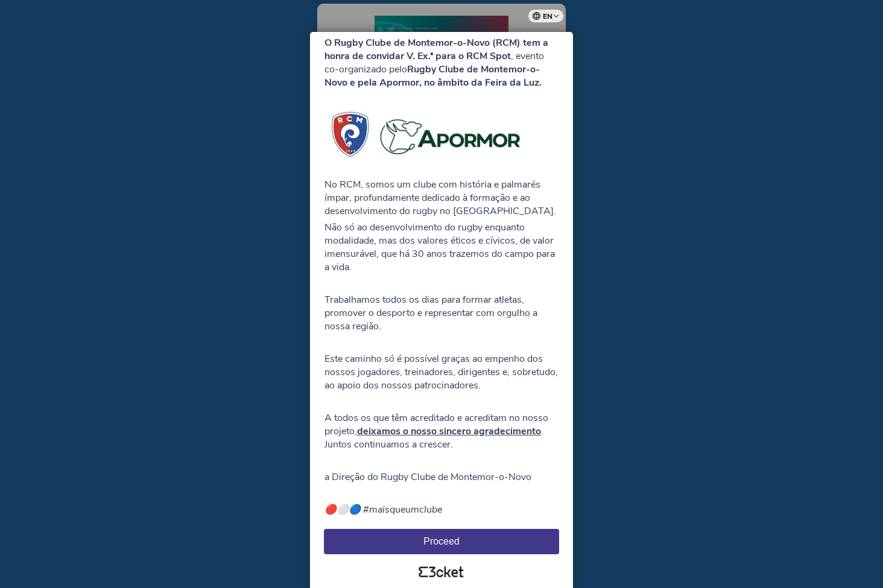 This screenshot has width=883, height=588. What do you see at coordinates (448, 137) in the screenshot?
I see `img: a740ebc5e0544f81b25f696de320e0e9.webp` at bounding box center [448, 137].